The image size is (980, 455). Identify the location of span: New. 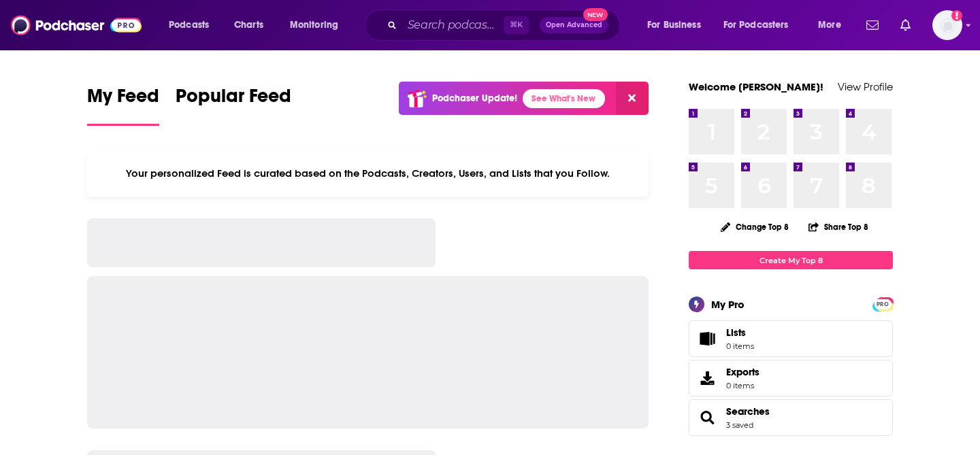
(595, 14).